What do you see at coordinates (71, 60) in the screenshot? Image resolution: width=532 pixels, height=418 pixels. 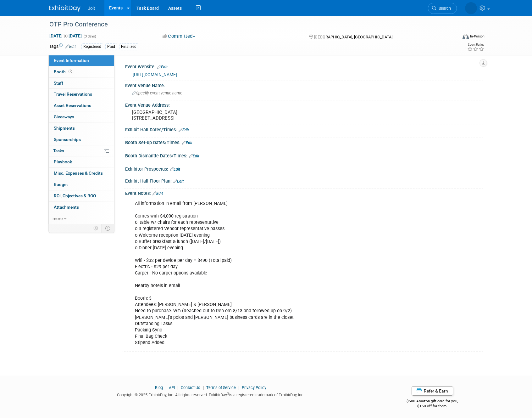 I see `span: Event Information` at bounding box center [71, 60].